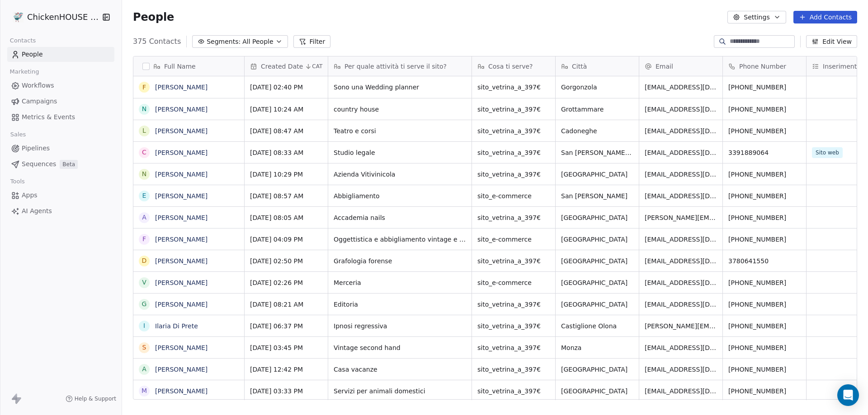 Image resolution: width=868 pixels, height=415 pixels. What do you see at coordinates (286, 66) in the screenshot?
I see `div: Created DateCAT` at bounding box center [286, 66].